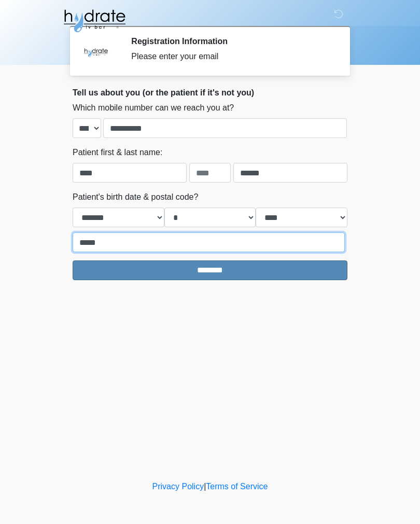  I want to click on a: Privacy Policy, so click(178, 486).